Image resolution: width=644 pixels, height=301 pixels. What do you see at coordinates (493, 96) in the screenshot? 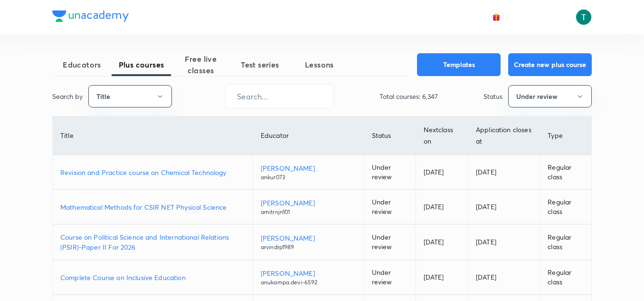
I see `p: Status` at bounding box center [493, 96].